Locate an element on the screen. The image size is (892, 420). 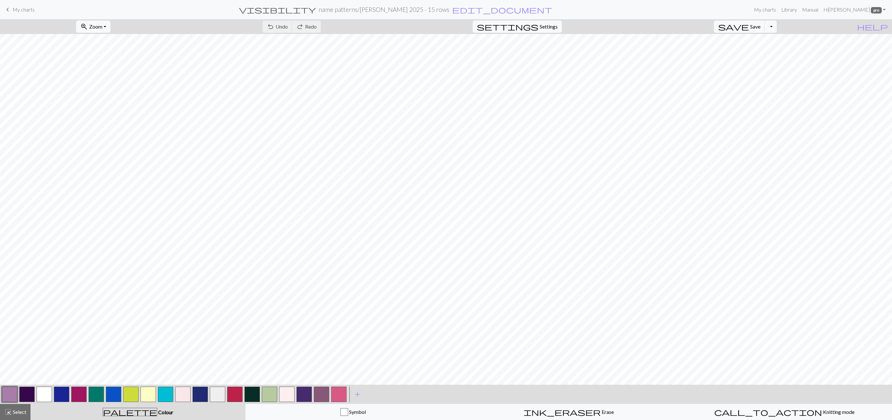
button: Symbol is located at coordinates (353, 412).